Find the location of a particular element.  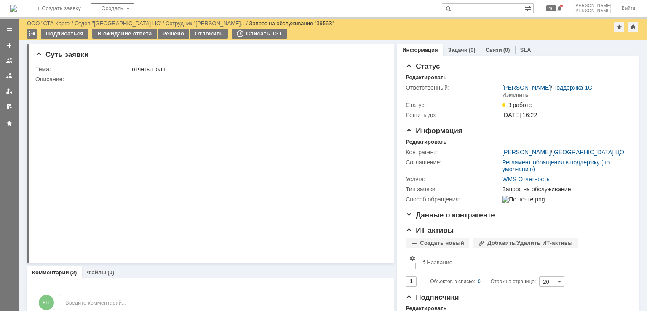

span: В работе is located at coordinates (517, 105).